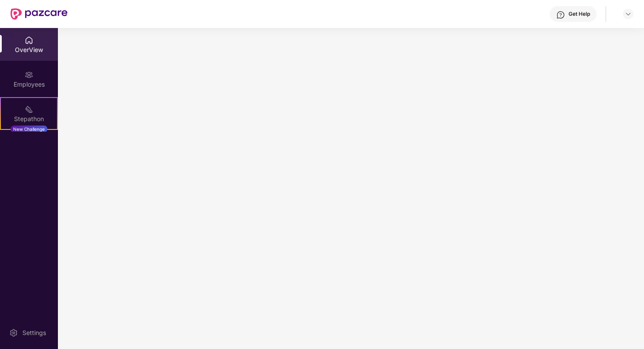 This screenshot has width=644, height=349. Describe the element at coordinates (29, 40) in the screenshot. I see `img: svg+xml;base64,PHN2ZyBpZD0iSG9tZSIgeG1sbnM9Imh0dHA6Ly93d3cudzMub3JnLzIwMDAvc3ZnIiB3aWR0aD0iMjAiIG...` at that location.